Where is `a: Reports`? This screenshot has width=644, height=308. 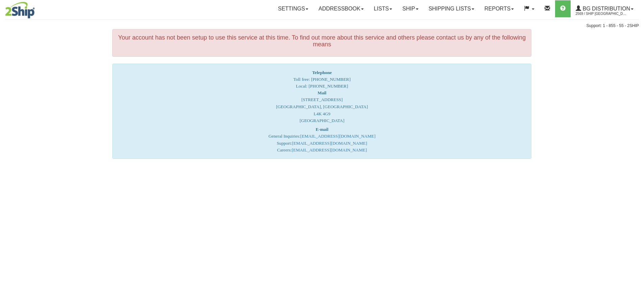 a: Reports is located at coordinates (499, 9).